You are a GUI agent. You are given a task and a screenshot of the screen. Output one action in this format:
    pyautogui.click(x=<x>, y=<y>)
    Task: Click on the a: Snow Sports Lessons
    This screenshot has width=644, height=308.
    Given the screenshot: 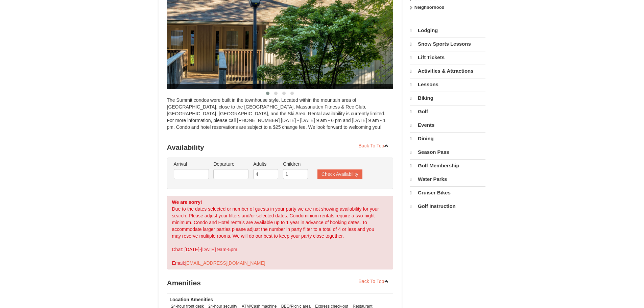 What is the action you would take?
    pyautogui.click(x=448, y=44)
    